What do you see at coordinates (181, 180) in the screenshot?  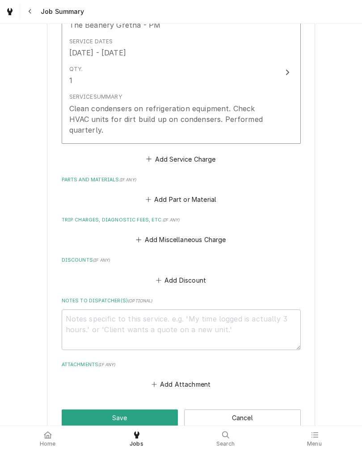 I see `label: Parts and Materials` at bounding box center [181, 180].